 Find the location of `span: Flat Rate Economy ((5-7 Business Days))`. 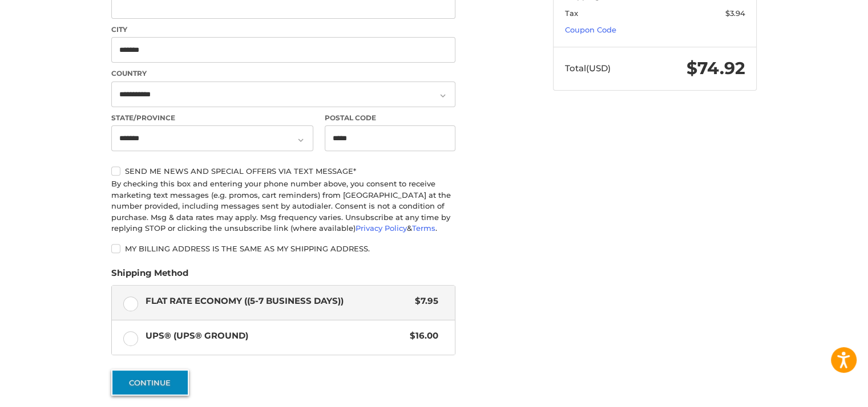

span: Flat Rate Economy ((5-7 Business Days)) is located at coordinates (277, 301).